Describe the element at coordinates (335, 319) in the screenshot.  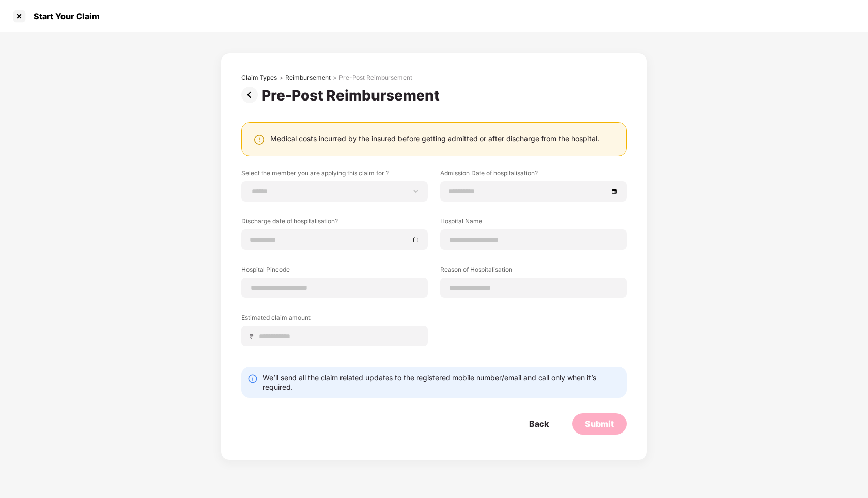
I see `label: Estimated claim amount` at that location.